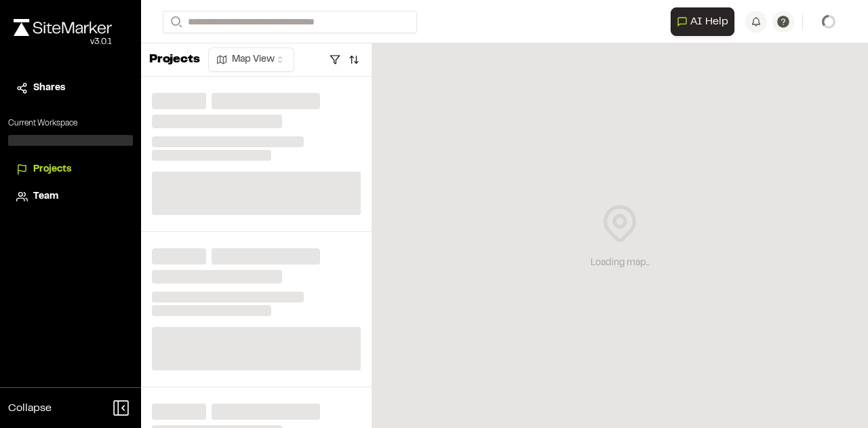 The height and width of the screenshot is (428, 868). Describe the element at coordinates (52, 169) in the screenshot. I see `span: Projects` at that location.